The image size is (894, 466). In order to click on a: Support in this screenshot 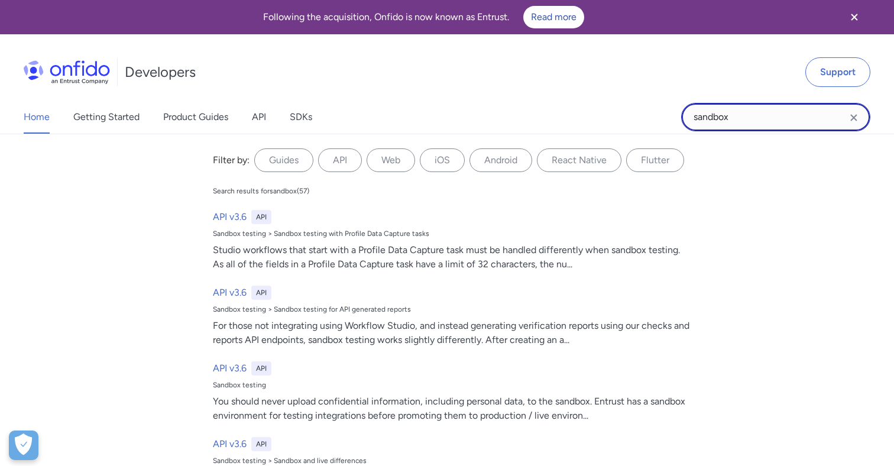, I will do `click(838, 72)`.